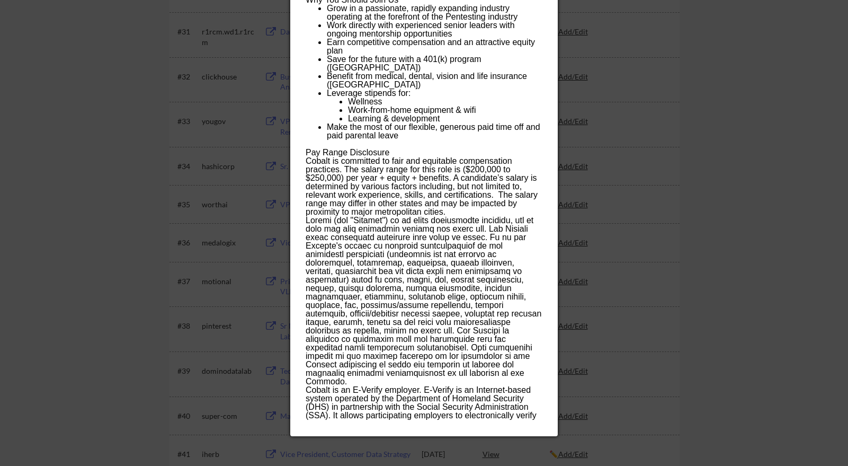 The image size is (848, 466). What do you see at coordinates (424, 186) in the screenshot?
I see `p: Cobalt is committed to fair and equitable compensation practices. The salary range for this role ...` at bounding box center [424, 186].